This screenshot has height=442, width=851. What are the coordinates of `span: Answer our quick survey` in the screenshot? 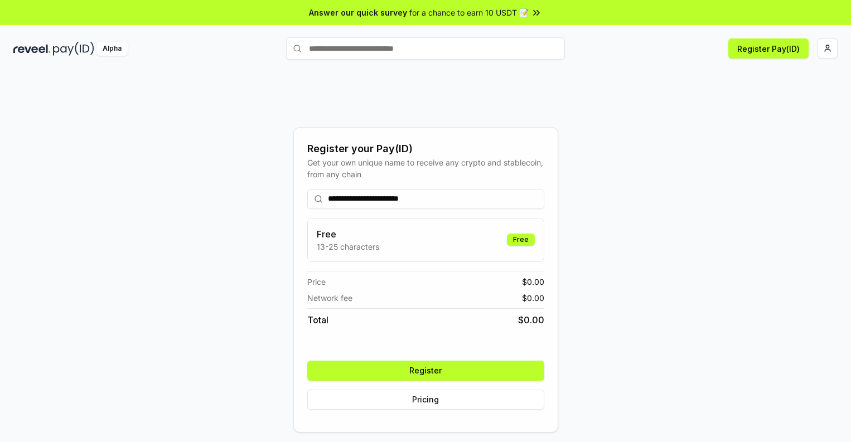 It's located at (358, 12).